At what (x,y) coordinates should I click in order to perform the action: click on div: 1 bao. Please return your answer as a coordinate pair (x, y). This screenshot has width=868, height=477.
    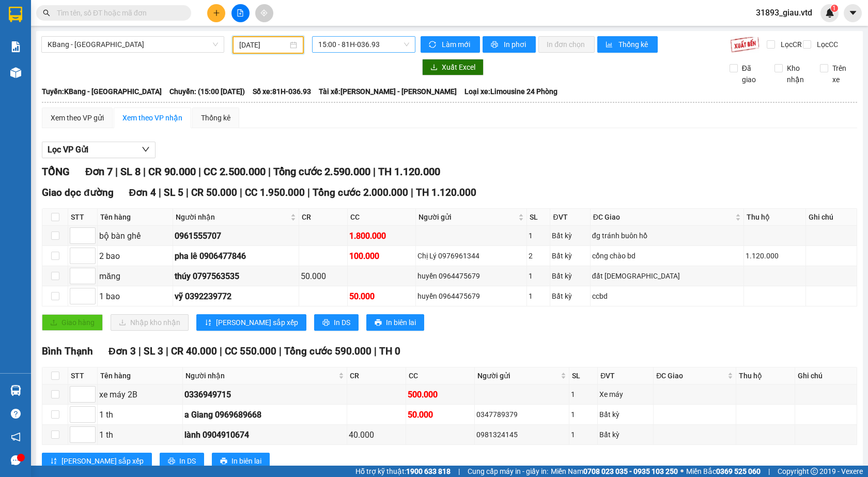
    Looking at the image, I should click on (135, 296).